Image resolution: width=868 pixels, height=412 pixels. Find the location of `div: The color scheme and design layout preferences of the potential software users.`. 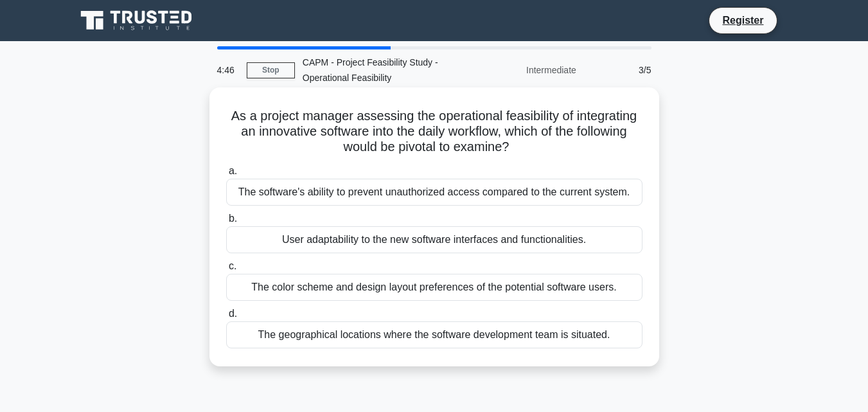

div: The color scheme and design layout preferences of the potential software users. is located at coordinates (434, 287).